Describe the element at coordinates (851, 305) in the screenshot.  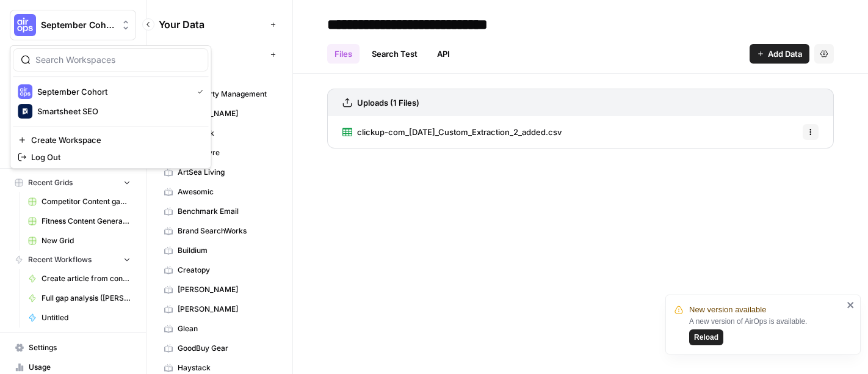
I see `button: close` at that location.